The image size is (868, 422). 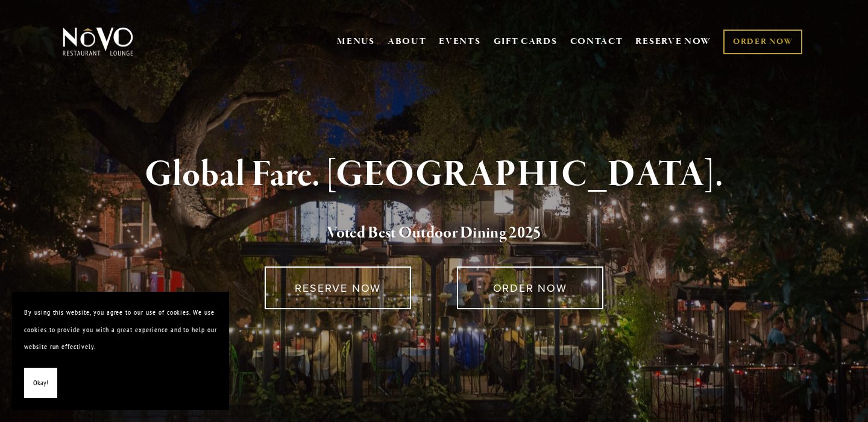 What do you see at coordinates (430, 234) in the screenshot?
I see `a: Voted Best Outdoor Dining 202` at bounding box center [430, 234].